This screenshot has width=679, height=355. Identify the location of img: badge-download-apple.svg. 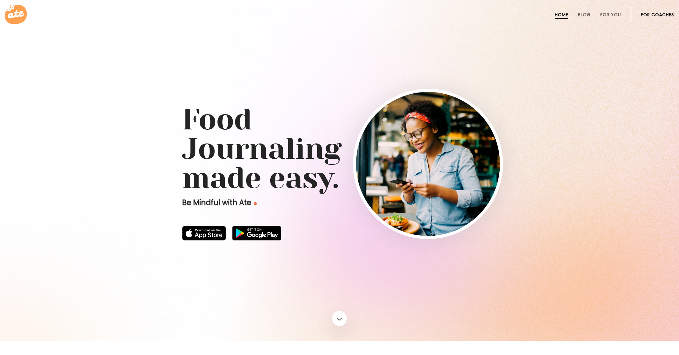
(204, 233).